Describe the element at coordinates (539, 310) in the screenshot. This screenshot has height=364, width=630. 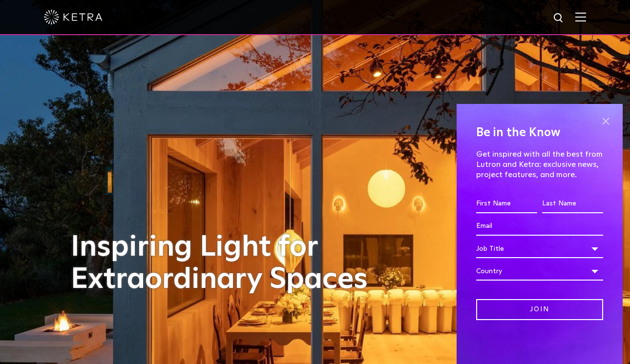
I see `input: Join` at that location.